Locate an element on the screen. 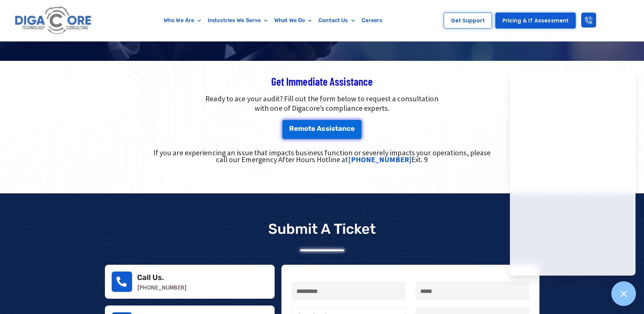  a: Get Support is located at coordinates (468, 21).